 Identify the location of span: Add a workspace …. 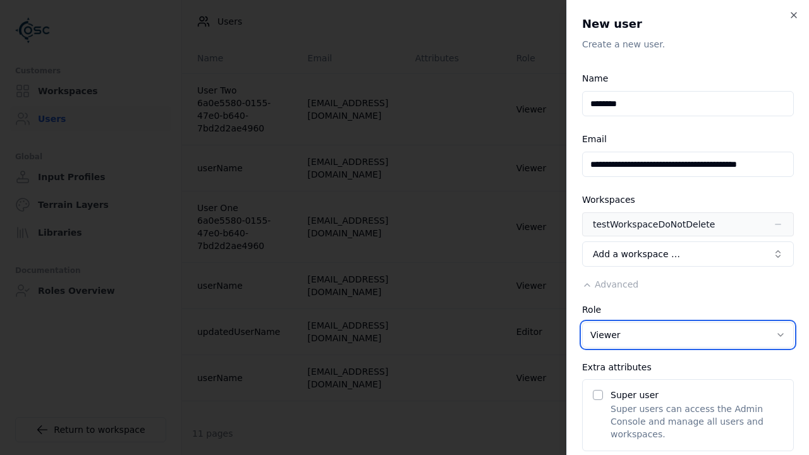
(636, 254).